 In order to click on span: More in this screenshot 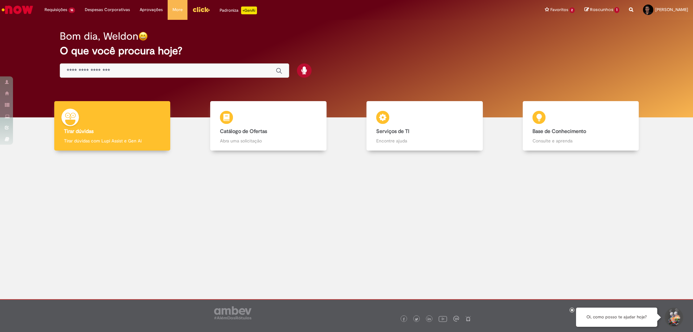, I will do `click(177, 10)`.